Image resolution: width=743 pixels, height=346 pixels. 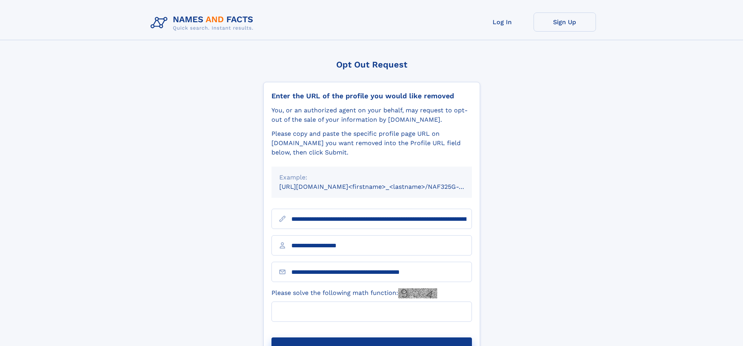 What do you see at coordinates (372, 178) in the screenshot?
I see `div: Example:` at bounding box center [372, 178].